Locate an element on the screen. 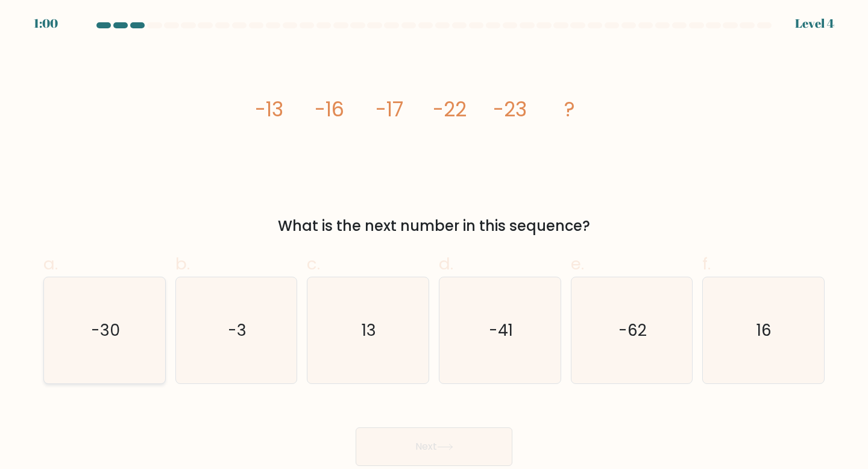 This screenshot has width=868, height=469. text: -3 is located at coordinates (237, 330).